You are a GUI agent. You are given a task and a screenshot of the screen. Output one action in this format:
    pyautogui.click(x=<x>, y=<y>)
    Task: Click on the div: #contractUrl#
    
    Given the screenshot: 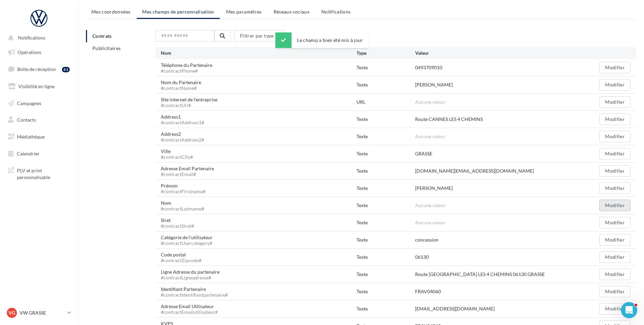 What is the action you would take?
    pyautogui.click(x=189, y=105)
    